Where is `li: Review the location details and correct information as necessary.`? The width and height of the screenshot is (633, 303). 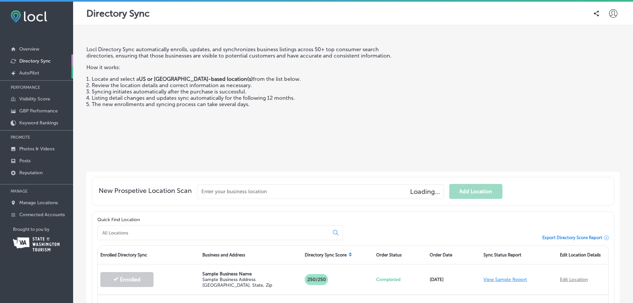 li: Review the location details and correct information as necessary. is located at coordinates (247, 85).